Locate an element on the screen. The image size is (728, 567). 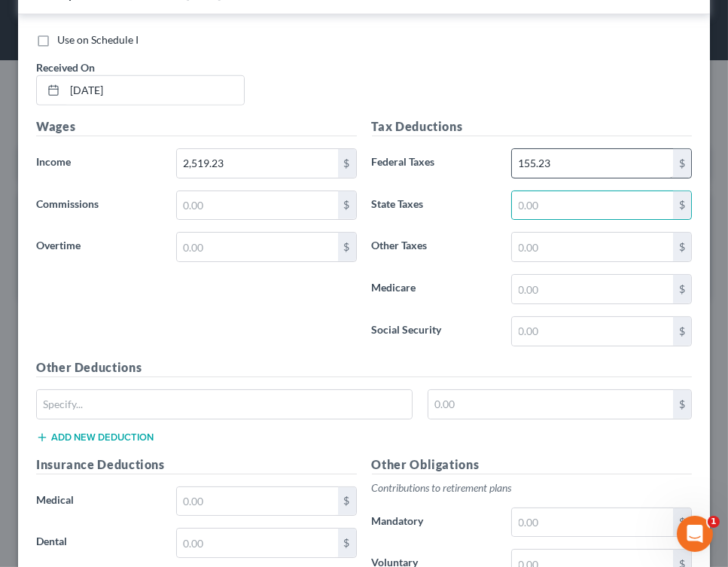
label: Overtime is located at coordinates (98, 247).